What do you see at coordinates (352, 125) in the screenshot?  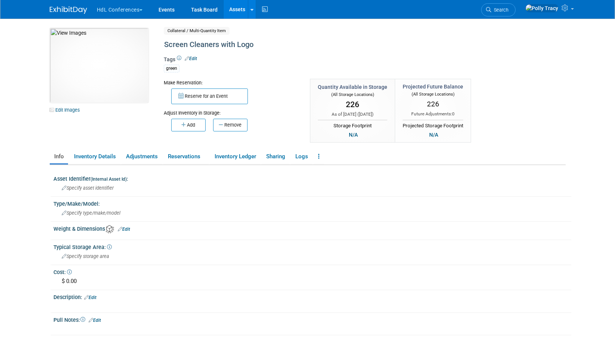 I see `div: Storage Footprint` at bounding box center [352, 125].